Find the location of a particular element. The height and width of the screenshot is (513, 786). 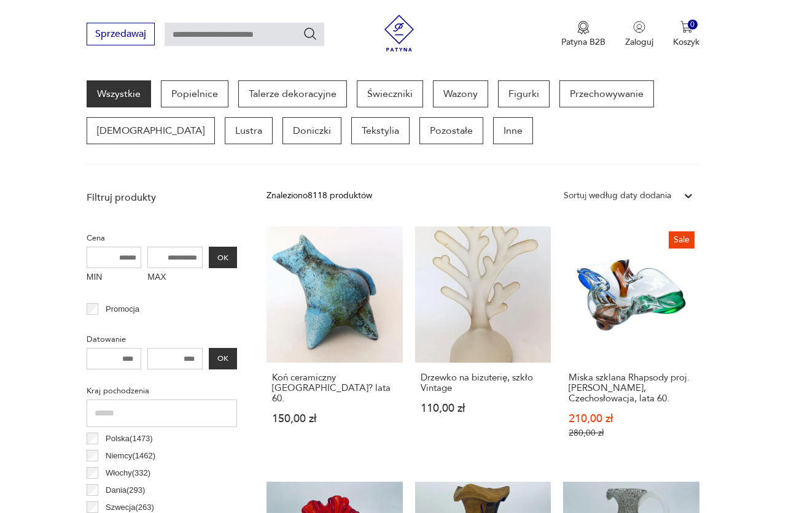

p: Kraj pochodzenia is located at coordinates (161, 391).